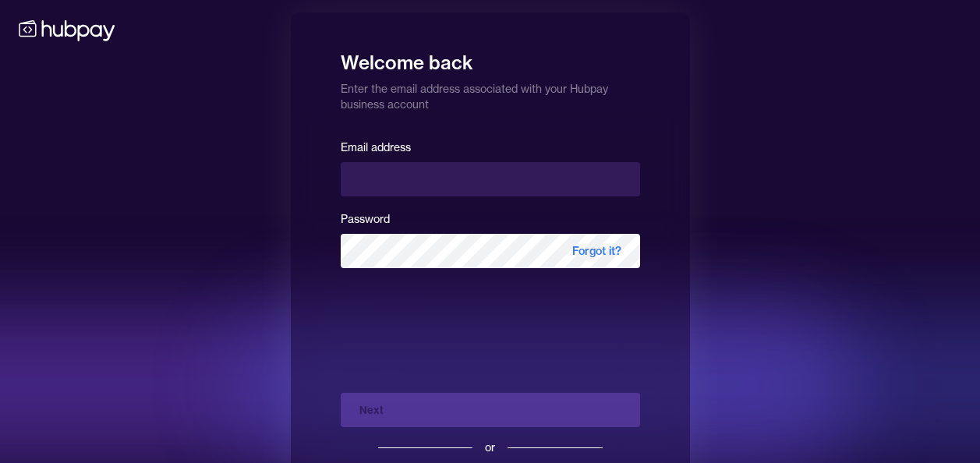 This screenshot has height=463, width=980. Describe the element at coordinates (365, 219) in the screenshot. I see `label: Password` at that location.